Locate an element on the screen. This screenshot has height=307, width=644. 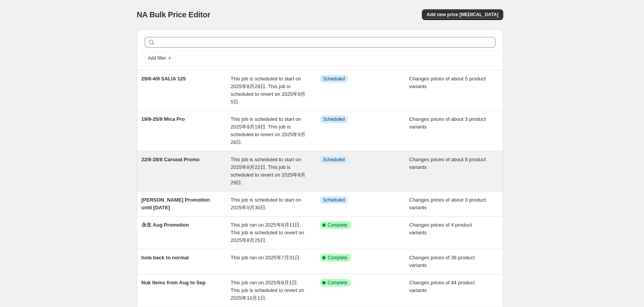
span: Changes prices of 44 product variants is located at coordinates (442, 287).